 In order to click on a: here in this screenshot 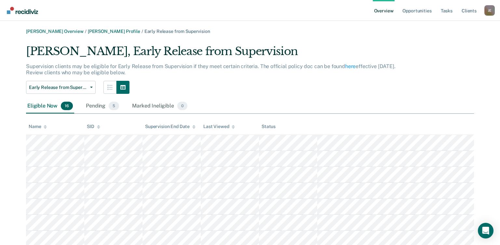, I will do `click(350, 66)`.